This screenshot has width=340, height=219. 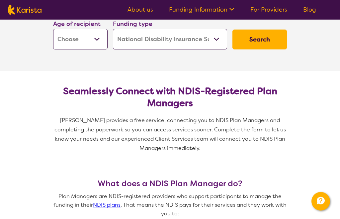 I want to click on label: Funding type, so click(x=133, y=24).